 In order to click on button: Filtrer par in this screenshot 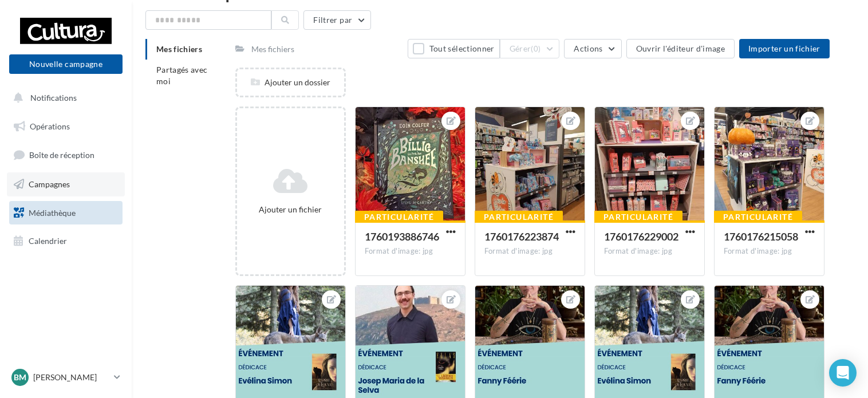, I will do `click(337, 20)`.